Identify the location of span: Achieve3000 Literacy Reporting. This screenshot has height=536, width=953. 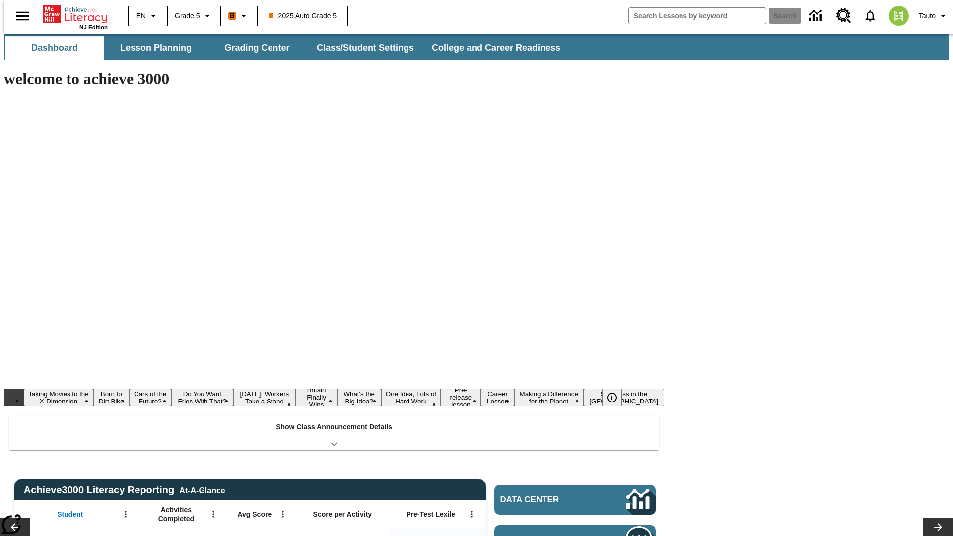
(125, 490).